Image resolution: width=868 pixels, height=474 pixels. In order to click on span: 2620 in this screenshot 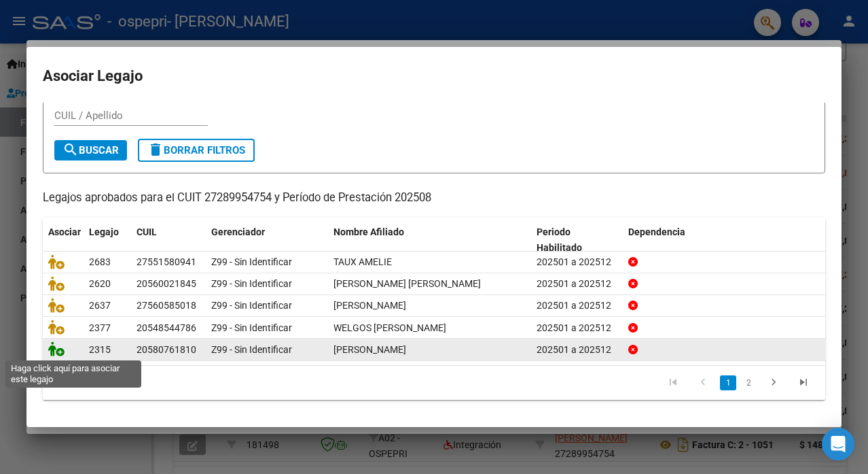, I will do `click(100, 284)`.